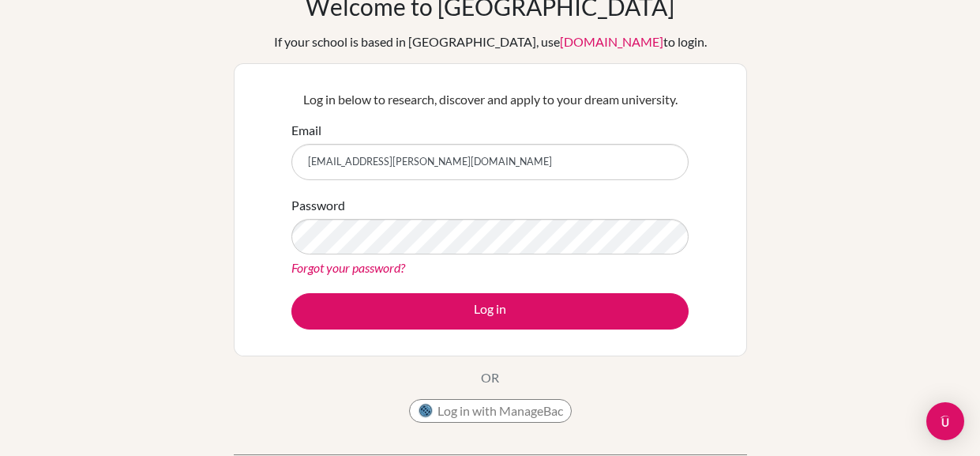  Describe the element at coordinates (945, 421) in the screenshot. I see `div: Open Intercom Messenger` at that location.